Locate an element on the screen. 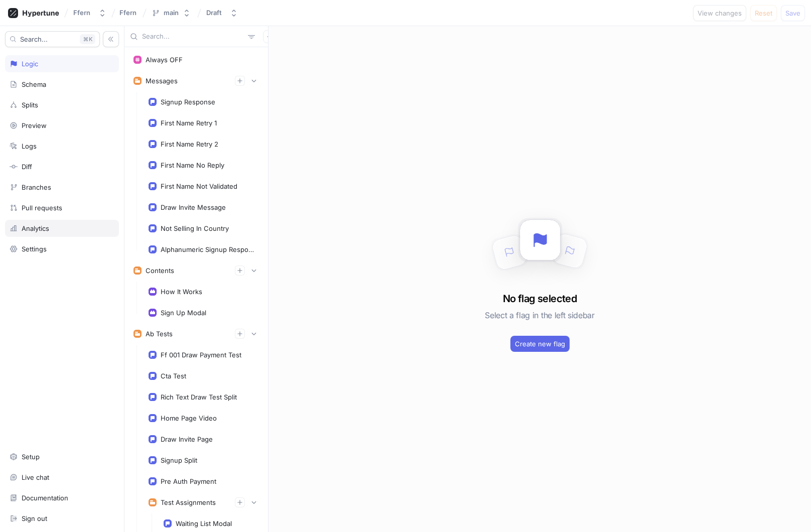  div: Messages is located at coordinates (161, 81).